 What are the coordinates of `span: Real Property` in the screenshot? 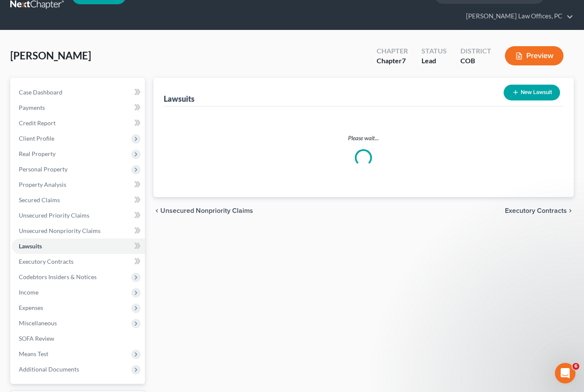 It's located at (37, 154).